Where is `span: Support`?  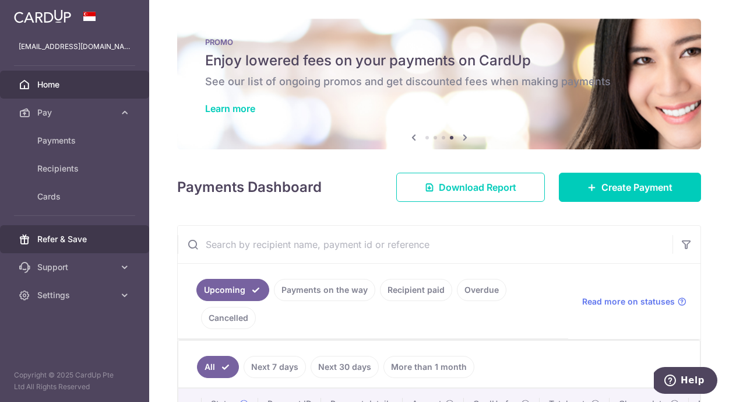
span: Support is located at coordinates (76, 267).